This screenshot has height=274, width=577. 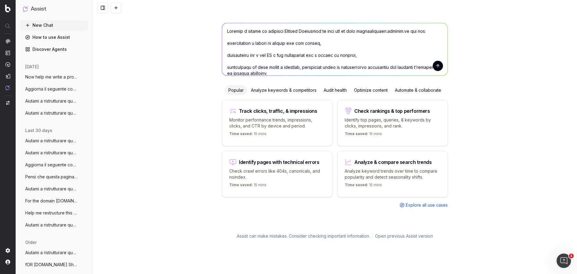 I want to click on a: Explore all use cases, so click(x=423, y=205).